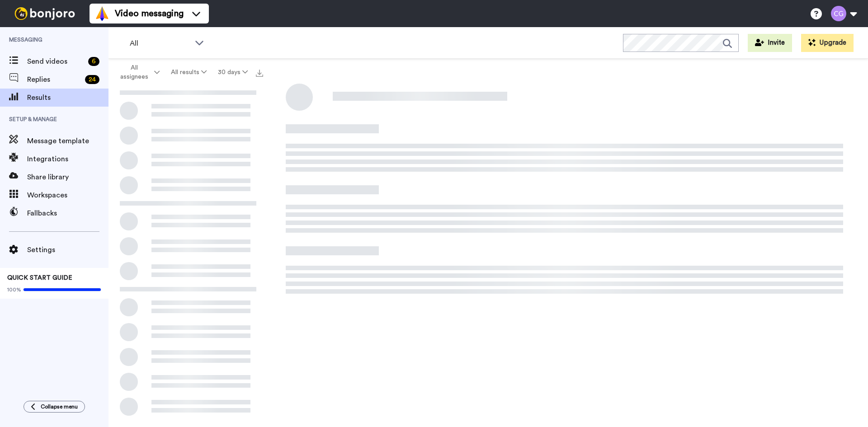 This screenshot has height=427, width=868. I want to click on span: Results, so click(68, 98).